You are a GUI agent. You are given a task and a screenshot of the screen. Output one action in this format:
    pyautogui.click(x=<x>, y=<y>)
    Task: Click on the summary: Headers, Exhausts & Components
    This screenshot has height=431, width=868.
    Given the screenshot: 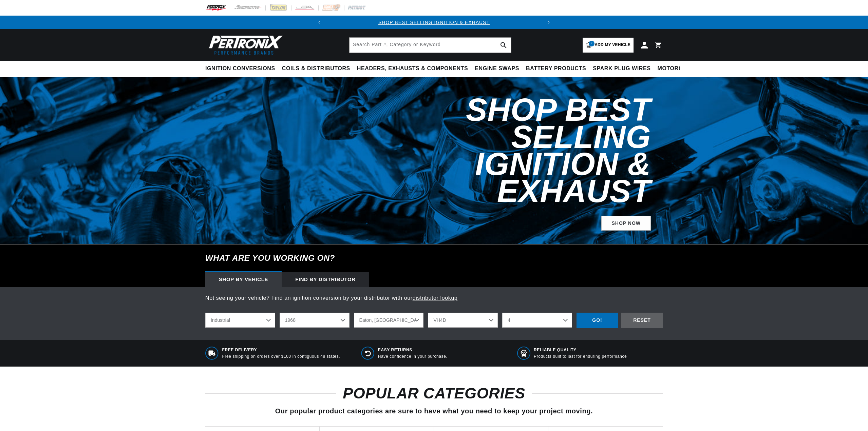 What is the action you would take?
    pyautogui.click(x=413, y=68)
    